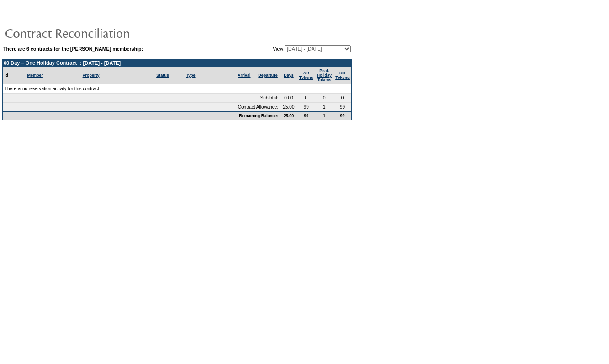  Describe the element at coordinates (163, 75) in the screenshot. I see `a: Status` at that location.